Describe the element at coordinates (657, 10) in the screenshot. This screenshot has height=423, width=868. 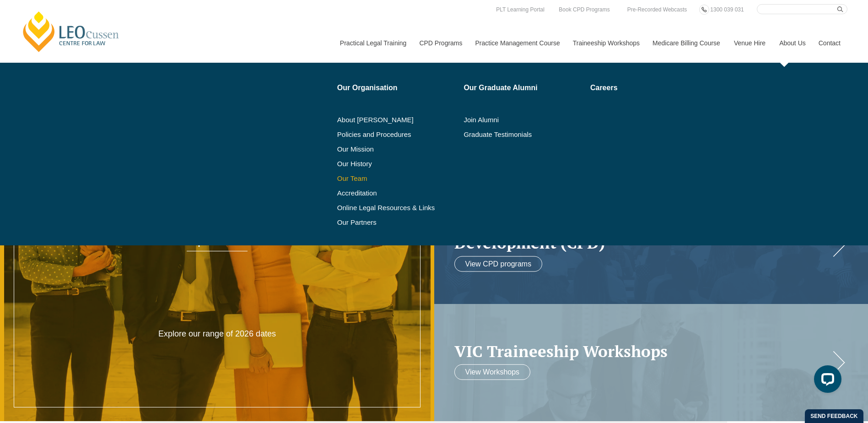
I see `a: Pre-Recorded Webcasts` at that location.